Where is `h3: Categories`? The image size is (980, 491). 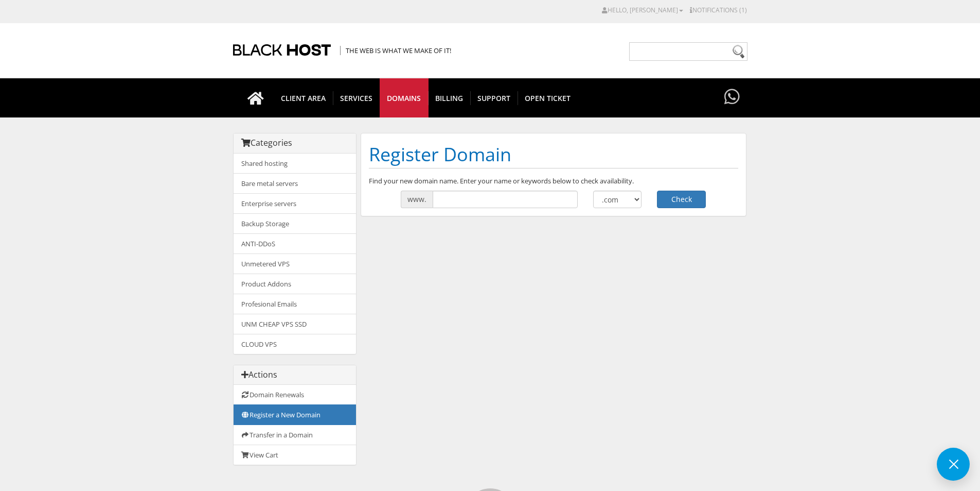
h3: Categories is located at coordinates (295, 143).